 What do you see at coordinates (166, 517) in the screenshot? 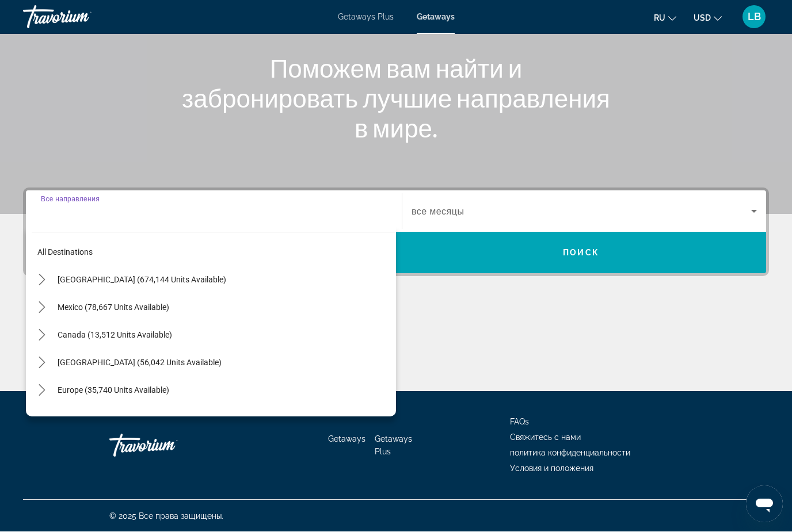
I see `span: © 2025 Все права защищены.` at bounding box center [166, 517].